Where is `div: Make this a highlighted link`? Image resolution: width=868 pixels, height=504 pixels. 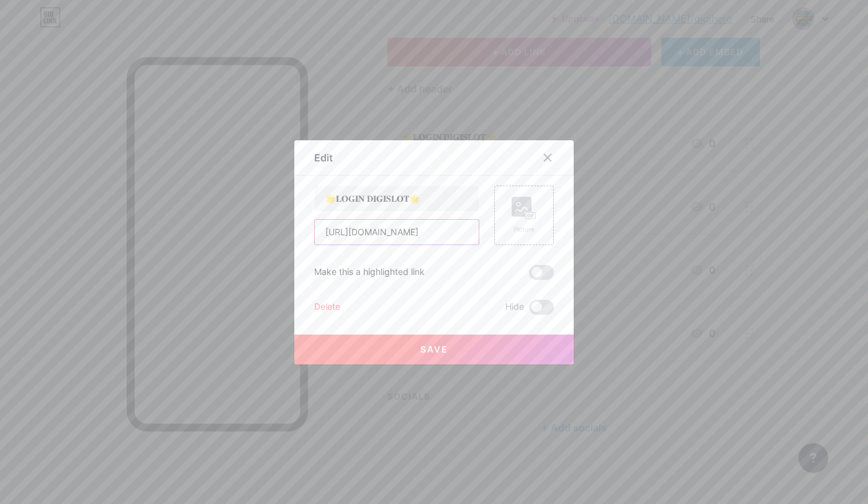
div: Make this a highlighted link is located at coordinates (369, 273).